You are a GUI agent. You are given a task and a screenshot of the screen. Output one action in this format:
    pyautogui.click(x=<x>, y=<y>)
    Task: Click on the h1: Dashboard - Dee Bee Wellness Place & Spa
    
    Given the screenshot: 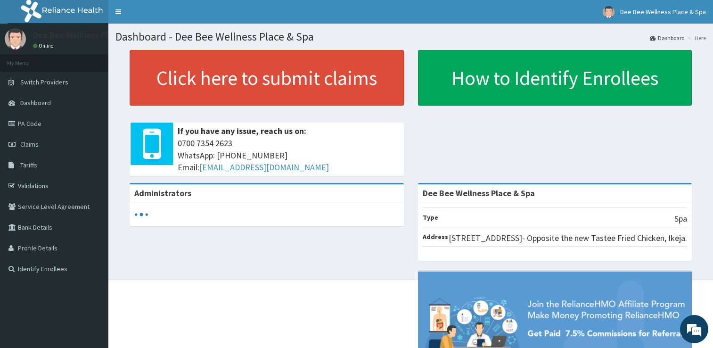 What is the action you would take?
    pyautogui.click(x=411, y=37)
    